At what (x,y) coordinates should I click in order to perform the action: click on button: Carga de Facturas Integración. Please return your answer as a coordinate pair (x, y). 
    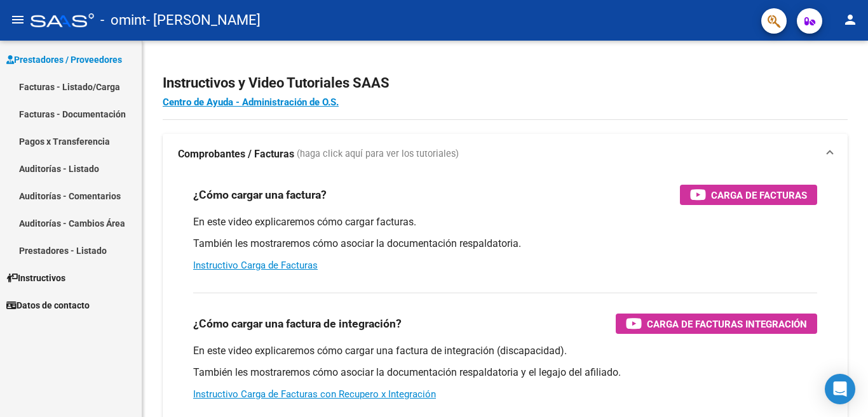
    Looking at the image, I should click on (716, 324).